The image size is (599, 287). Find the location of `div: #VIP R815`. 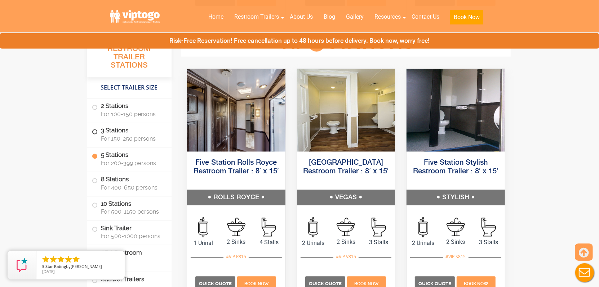

div: #VIP R815 is located at coordinates (236, 257).